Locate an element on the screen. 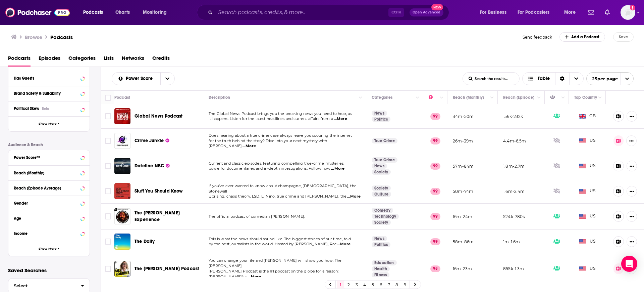  div: Top Country is located at coordinates (586, 97).